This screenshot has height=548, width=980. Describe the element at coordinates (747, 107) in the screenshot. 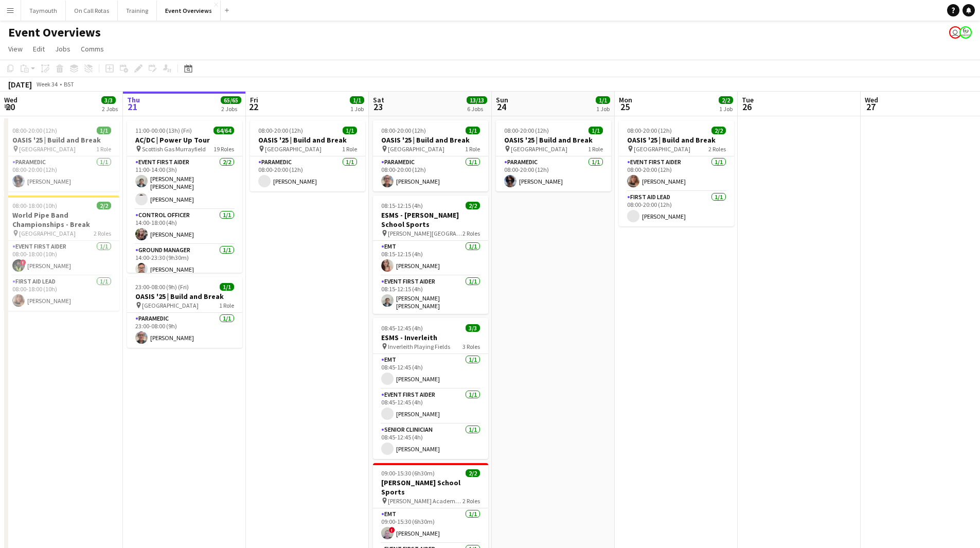

I see `span: 26` at that location.